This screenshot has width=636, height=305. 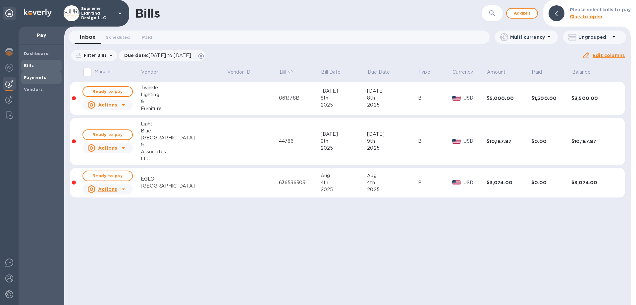 What do you see at coordinates (582, 72) in the screenshot?
I see `p: Balance` at bounding box center [582, 72].